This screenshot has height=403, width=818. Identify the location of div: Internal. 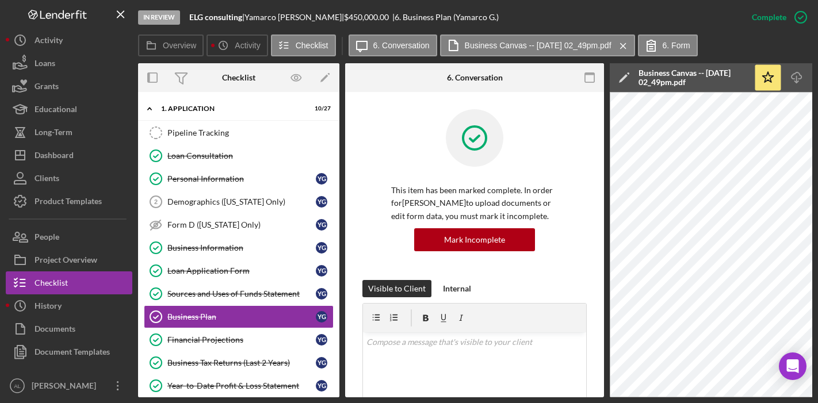
(457, 289).